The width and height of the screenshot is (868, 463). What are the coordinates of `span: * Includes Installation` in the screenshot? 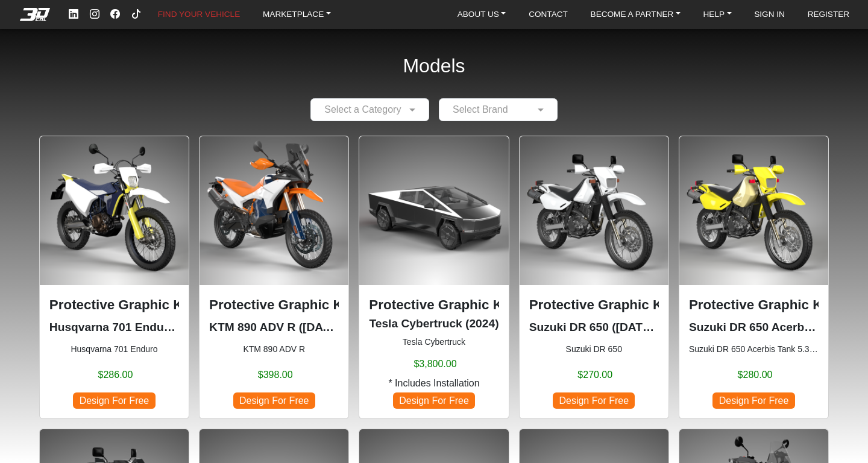 It's located at (433, 384).